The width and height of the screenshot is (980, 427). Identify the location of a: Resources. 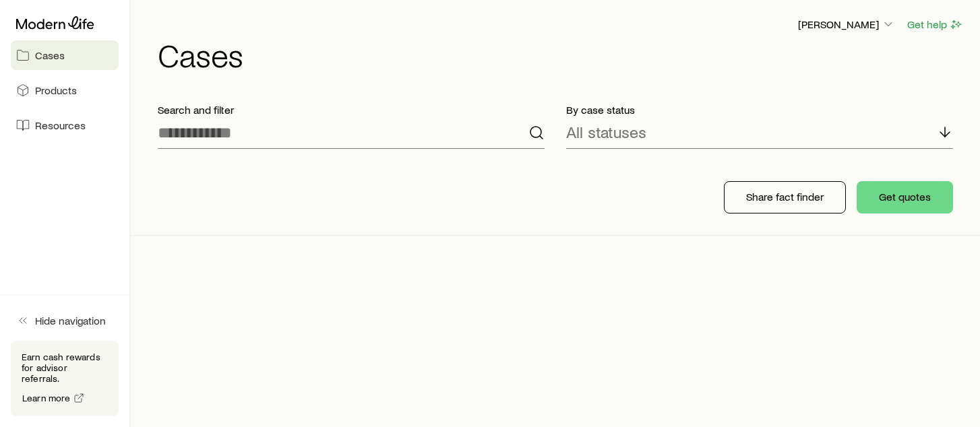
(65, 126).